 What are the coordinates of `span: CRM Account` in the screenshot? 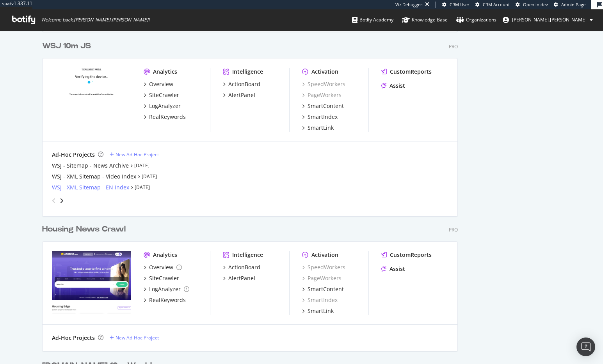 It's located at (496, 4).